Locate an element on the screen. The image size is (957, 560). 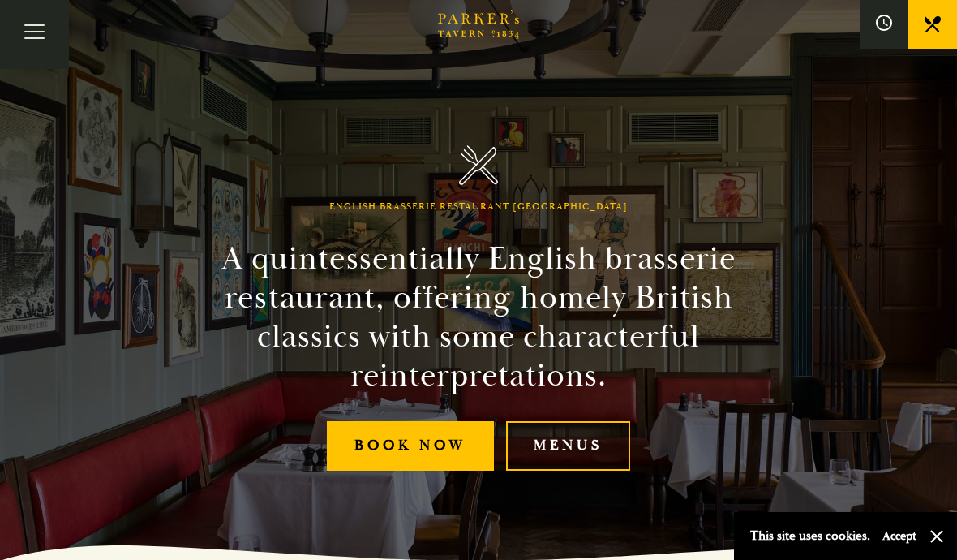
a: Book Now is located at coordinates (410, 445).